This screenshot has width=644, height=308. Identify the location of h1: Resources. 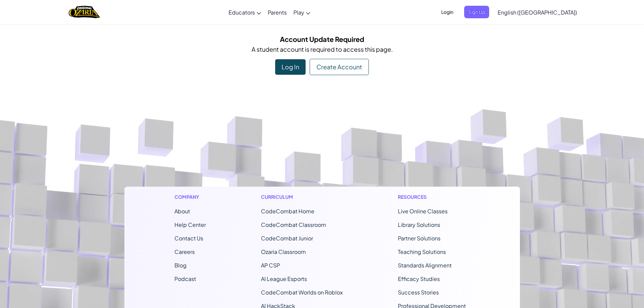
(434, 197).